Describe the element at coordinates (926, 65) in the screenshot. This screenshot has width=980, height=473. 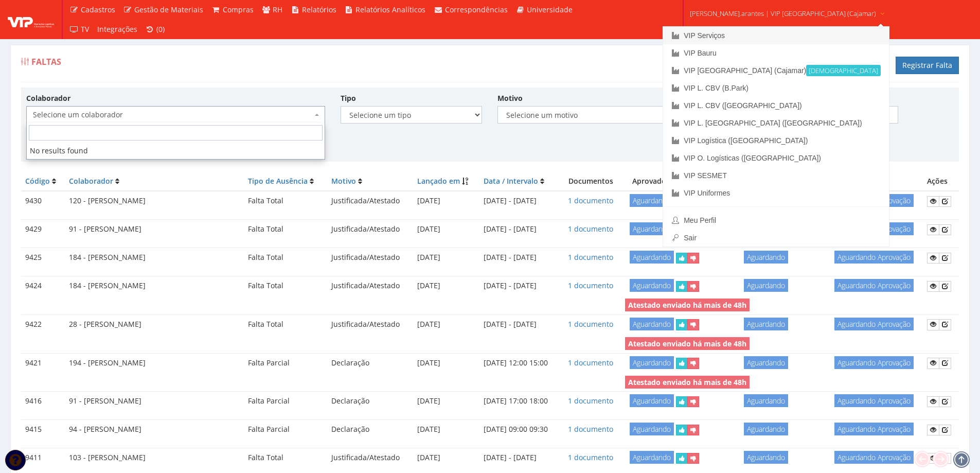
I see `a: Registrar Falta` at that location.